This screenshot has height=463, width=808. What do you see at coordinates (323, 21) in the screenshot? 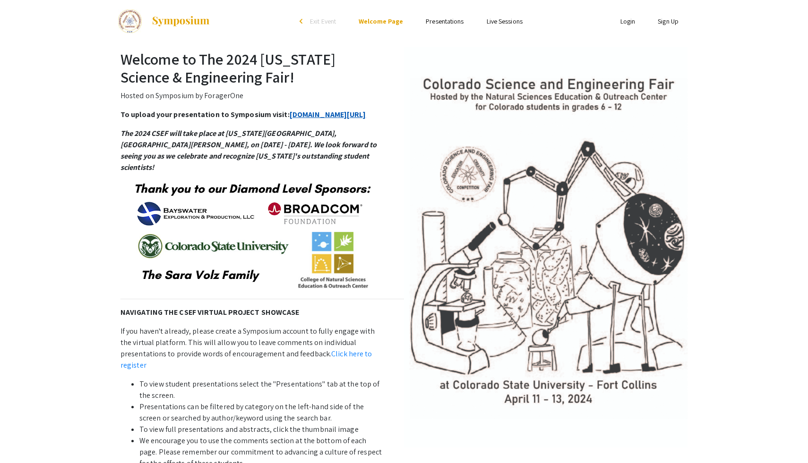
I see `span: Exit Event` at bounding box center [323, 21].